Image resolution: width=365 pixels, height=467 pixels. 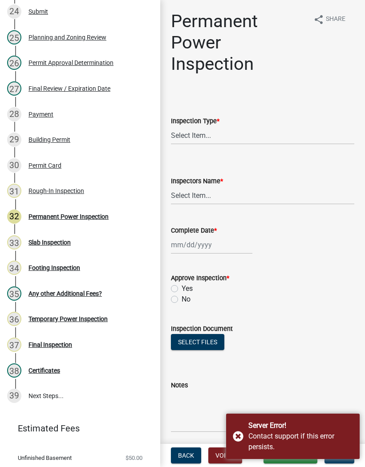 What do you see at coordinates (50, 345) in the screenshot?
I see `div: Final Inspection` at bounding box center [50, 345].